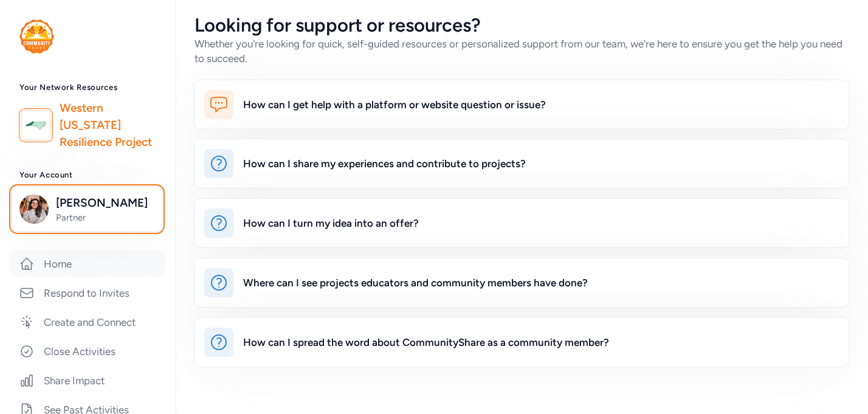 Image resolution: width=868 pixels, height=414 pixels. Describe the element at coordinates (415, 282) in the screenshot. I see `div: Where can I see projects educators and community members have done?` at that location.